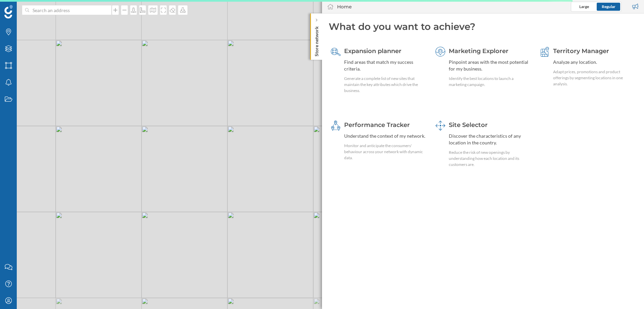 This screenshot has height=309, width=644. I want to click on div: Discover the characteristics of any location in the country., so click(490, 139).